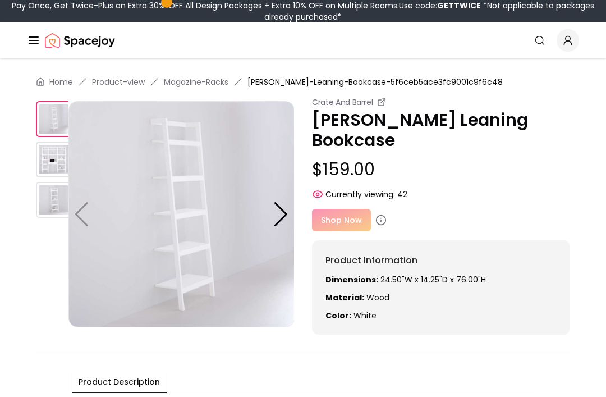  Describe the element at coordinates (119, 382) in the screenshot. I see `button: Product Description` at that location.